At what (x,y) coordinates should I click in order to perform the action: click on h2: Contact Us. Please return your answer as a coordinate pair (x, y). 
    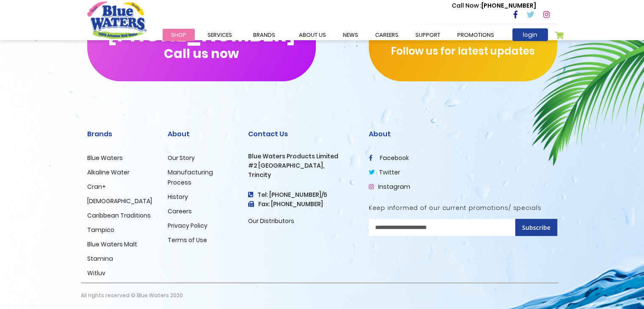
    Looking at the image, I should click on (302, 134).